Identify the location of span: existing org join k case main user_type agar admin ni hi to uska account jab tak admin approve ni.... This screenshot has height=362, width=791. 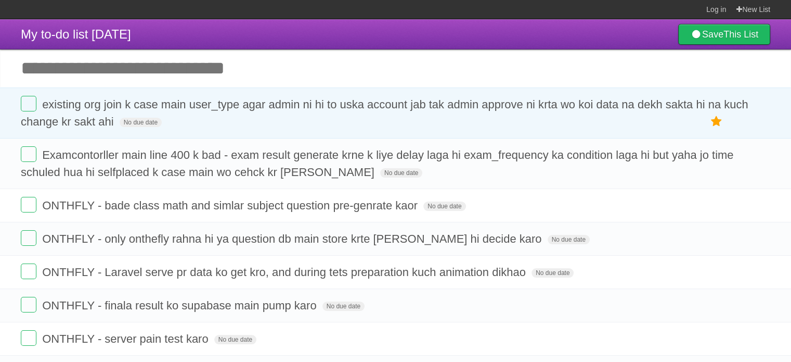
(384, 113).